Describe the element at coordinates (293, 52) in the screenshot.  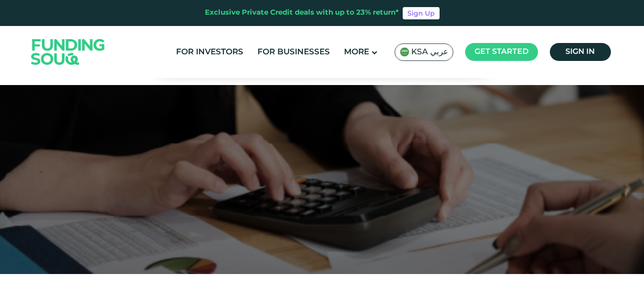
I see `a: For Businesses` at that location.